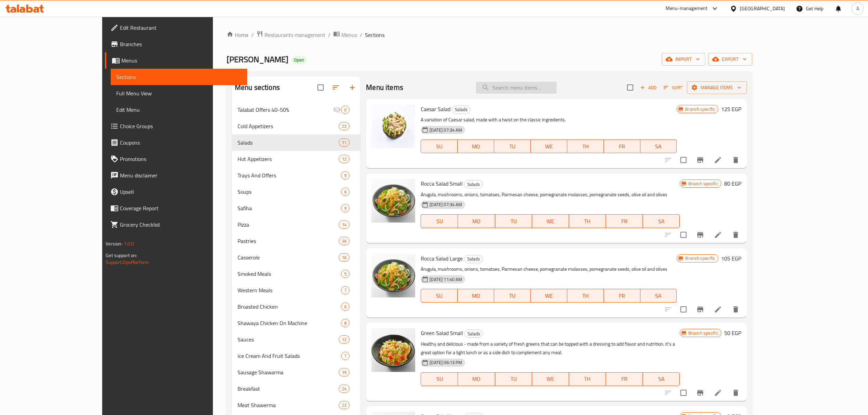 This screenshot has width=868, height=415. What do you see at coordinates (684, 59) in the screenshot?
I see `span: import` at bounding box center [684, 59].